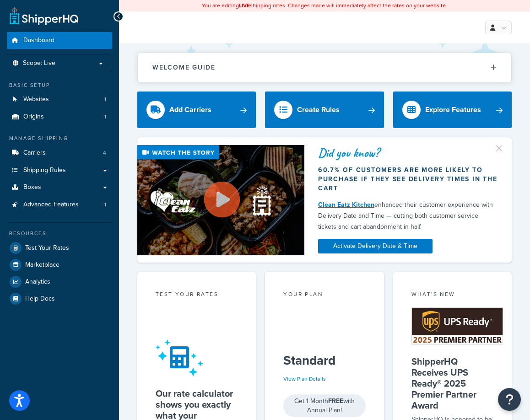 The image size is (530, 420). I want to click on li: Analytics, so click(60, 282).